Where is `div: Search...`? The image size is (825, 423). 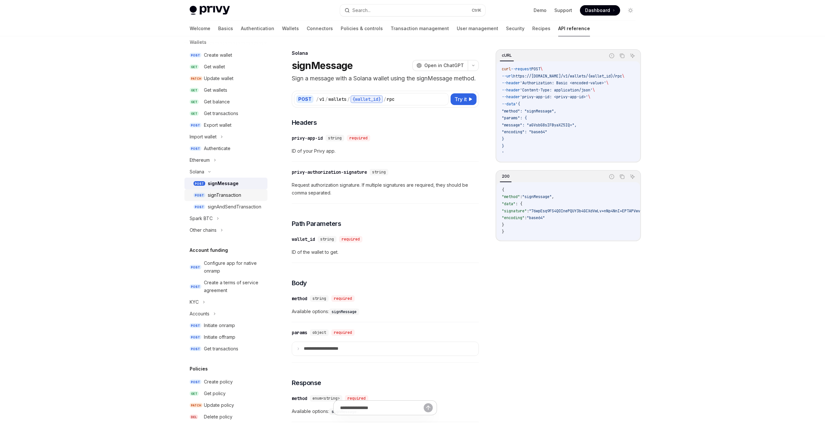 div: Search... is located at coordinates (361, 10).